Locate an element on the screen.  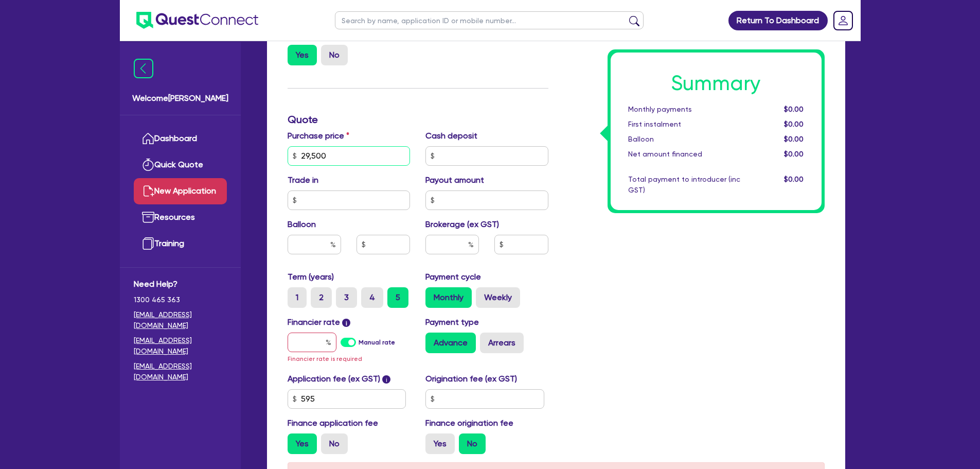
h1: Summary is located at coordinates (716, 84).